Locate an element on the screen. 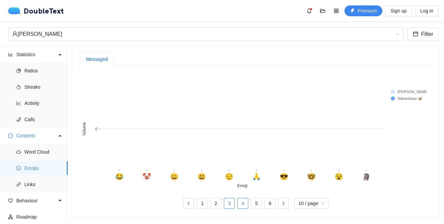 The width and height of the screenshot is (444, 224). button: left is located at coordinates (189, 204).